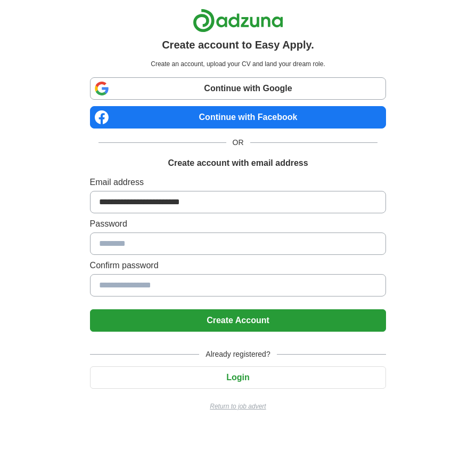 The width and height of the screenshot is (476, 457). What do you see at coordinates (238, 354) in the screenshot?
I see `span: Already registered?` at bounding box center [238, 354].